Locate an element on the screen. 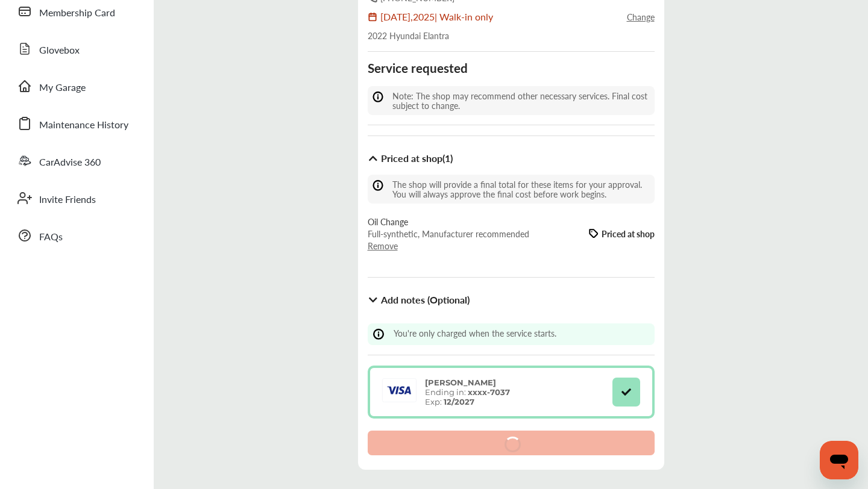  div: Oil Change is located at coordinates (448, 222).